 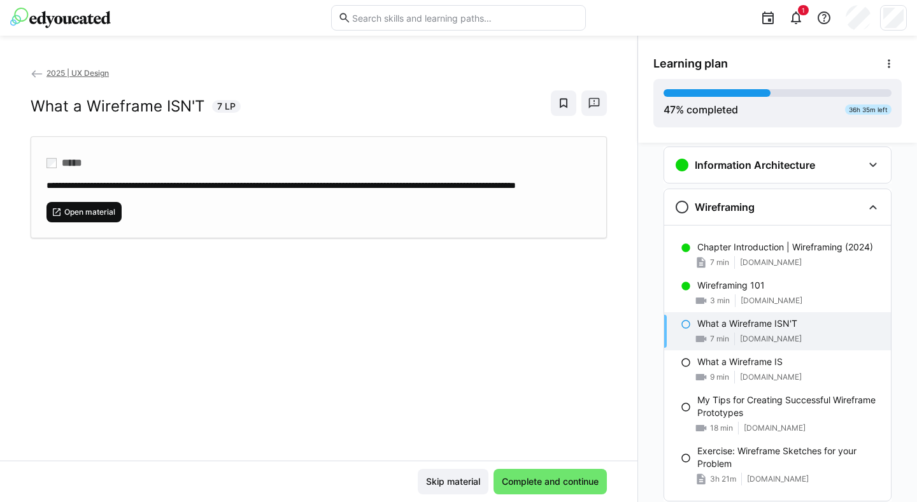 I want to click on h3: Information Architecture, so click(x=755, y=165).